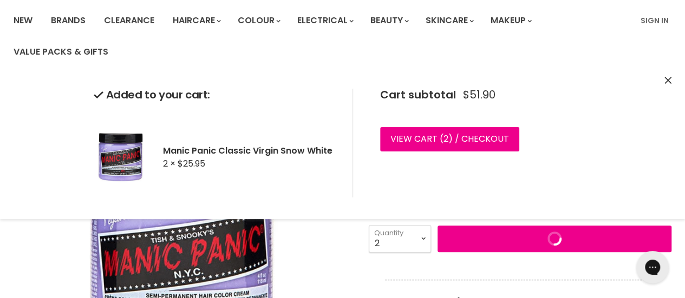  I want to click on span: Cart subtotal, so click(418, 95).